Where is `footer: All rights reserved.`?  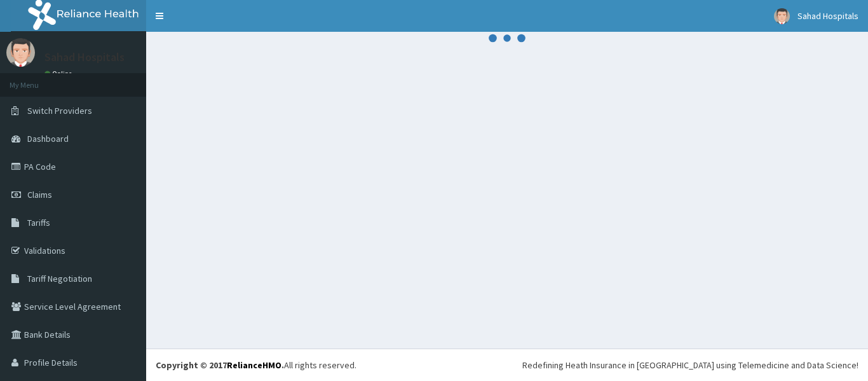
footer: All rights reserved. is located at coordinates (507, 365).